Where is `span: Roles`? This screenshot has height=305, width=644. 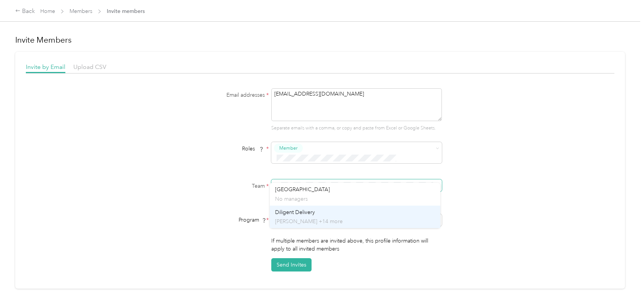 span: Roles is located at coordinates (253, 148).